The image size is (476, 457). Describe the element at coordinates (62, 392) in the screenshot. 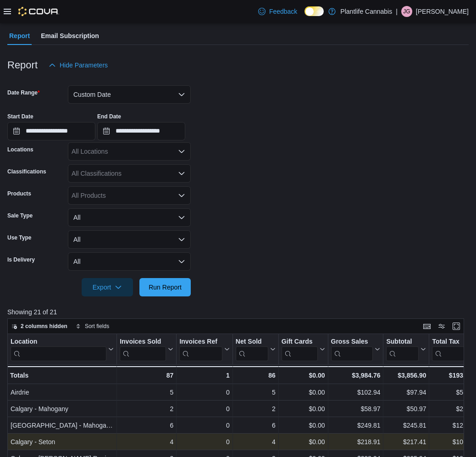

I see `div: Airdrie` at that location.